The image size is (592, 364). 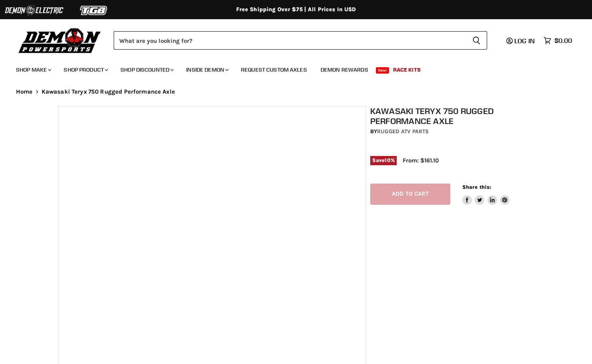 What do you see at coordinates (406, 69) in the screenshot?
I see `a: Race Kits` at bounding box center [406, 69].